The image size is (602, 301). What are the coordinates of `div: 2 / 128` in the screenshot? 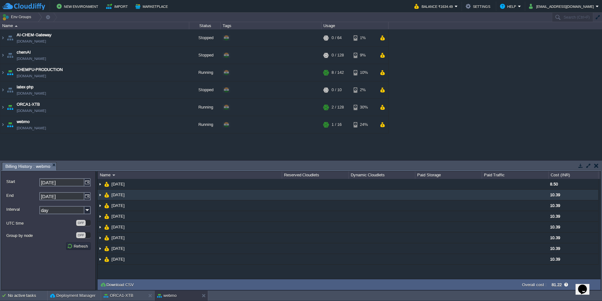 It's located at (338, 107).